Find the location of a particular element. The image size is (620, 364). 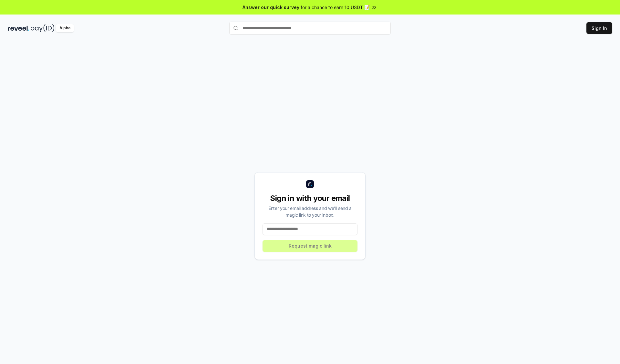

span: for a chance to earn 10 USDT 📝 is located at coordinates (335, 7).